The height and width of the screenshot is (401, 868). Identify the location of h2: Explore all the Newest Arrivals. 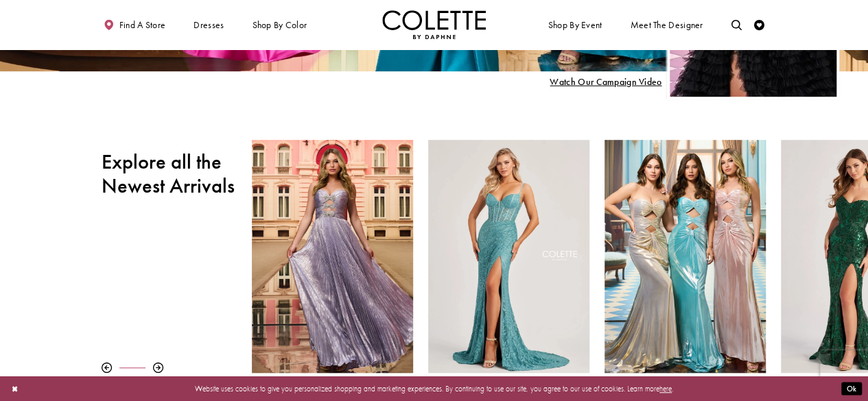
(169, 174).